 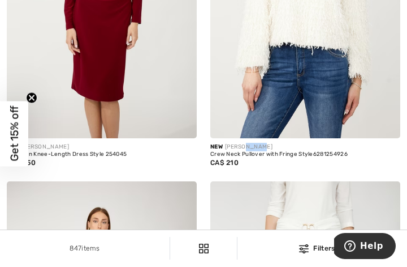 What do you see at coordinates (102, 154) in the screenshot?
I see `div: Bodycon Knee-Length Dress Style 254045` at bounding box center [102, 154].